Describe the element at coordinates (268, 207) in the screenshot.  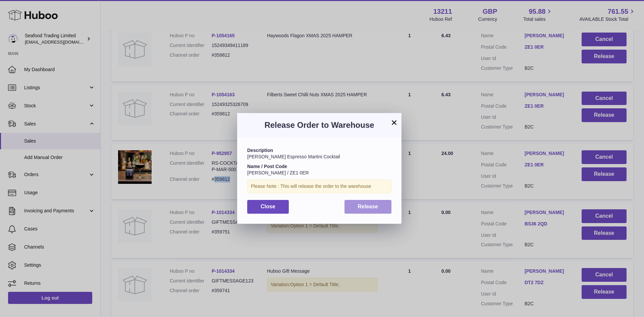
I see `button: Close` at that location.